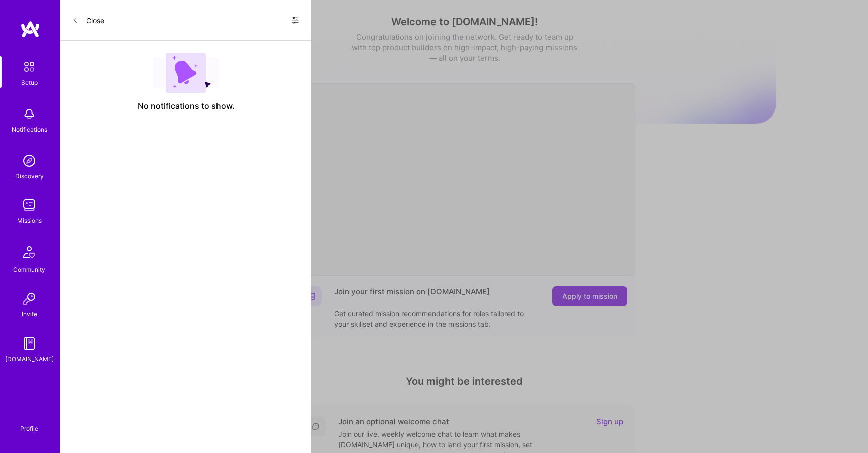 The width and height of the screenshot is (868, 453). Describe the element at coordinates (29, 160) in the screenshot. I see `img: discovery` at that location.